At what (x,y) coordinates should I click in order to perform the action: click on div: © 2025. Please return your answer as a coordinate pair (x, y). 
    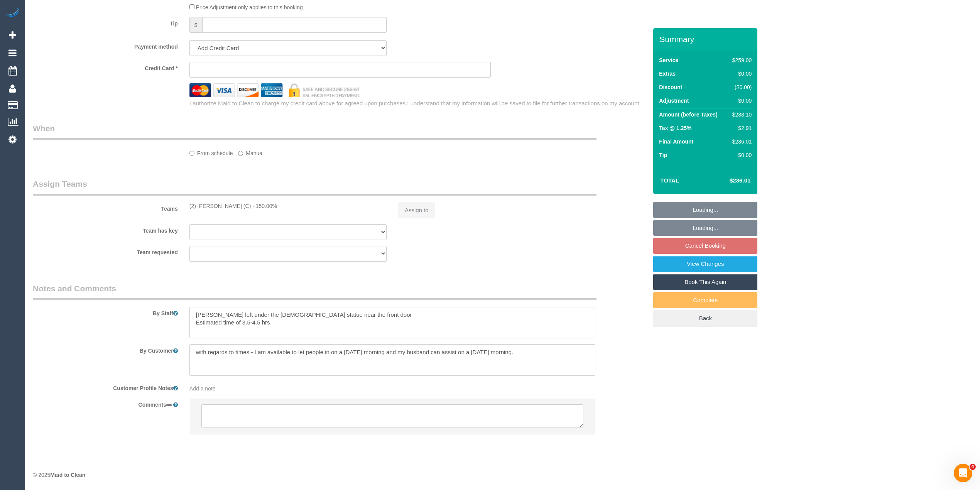
    Looking at the image, I should click on (502, 475).